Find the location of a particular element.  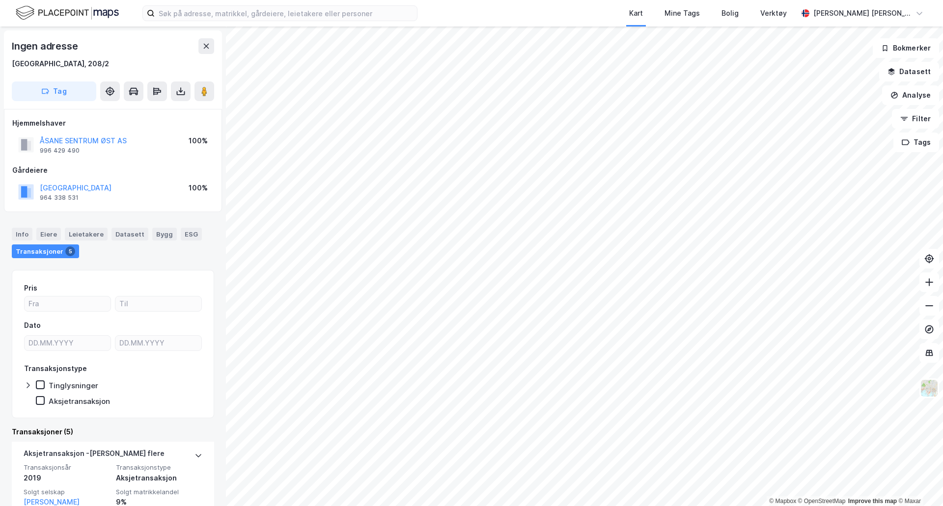

div: Hjemmelshaver is located at coordinates (113, 123).